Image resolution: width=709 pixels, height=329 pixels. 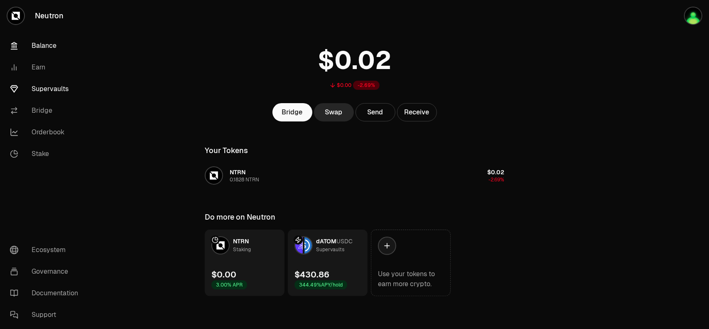 What do you see at coordinates (47, 154) in the screenshot?
I see `a: Stake` at bounding box center [47, 154].